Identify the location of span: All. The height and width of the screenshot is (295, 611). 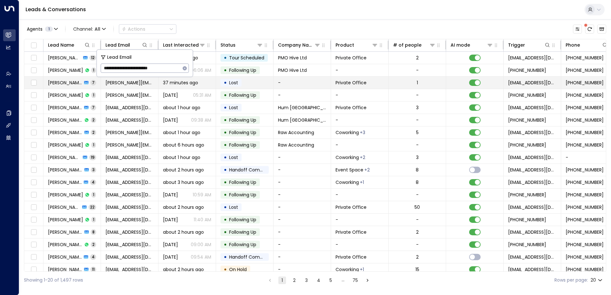
(97, 29).